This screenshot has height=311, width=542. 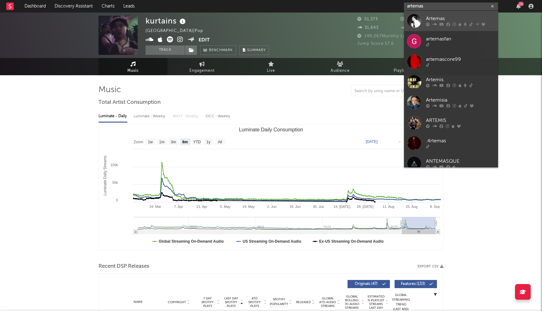 I want to click on button: Track, so click(x=165, y=50).